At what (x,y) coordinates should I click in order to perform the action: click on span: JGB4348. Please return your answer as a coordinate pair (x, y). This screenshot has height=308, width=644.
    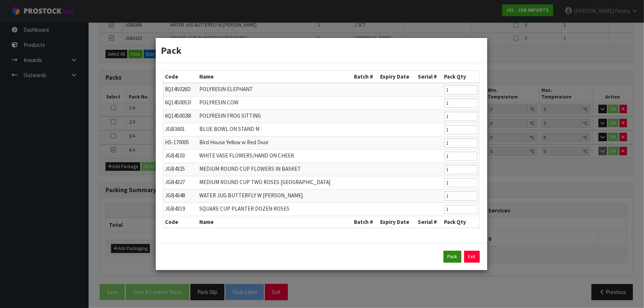
    Looking at the image, I should click on (175, 195).